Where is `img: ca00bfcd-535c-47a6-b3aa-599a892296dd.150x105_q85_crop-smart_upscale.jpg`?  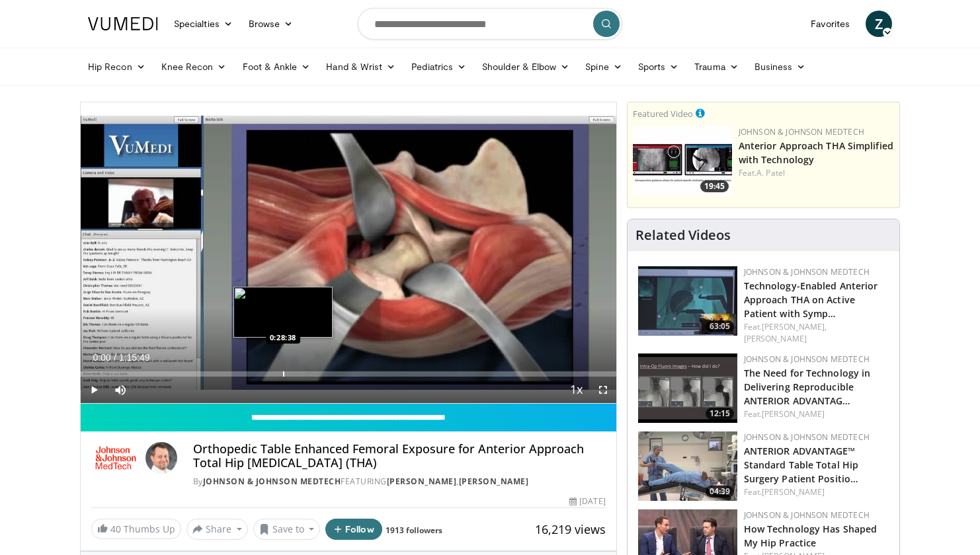
img: ca00bfcd-535c-47a6-b3aa-599a892296dd.150x105_q85_crop-smart_upscale.jpg is located at coordinates (688, 301).